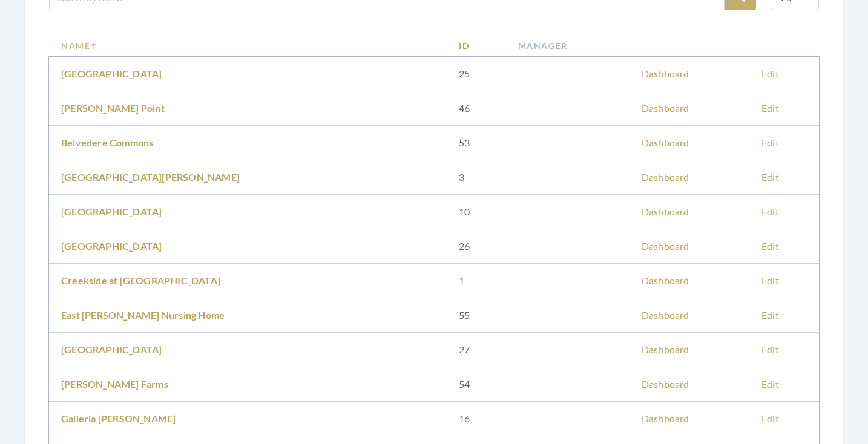  I want to click on td: 53, so click(476, 143).